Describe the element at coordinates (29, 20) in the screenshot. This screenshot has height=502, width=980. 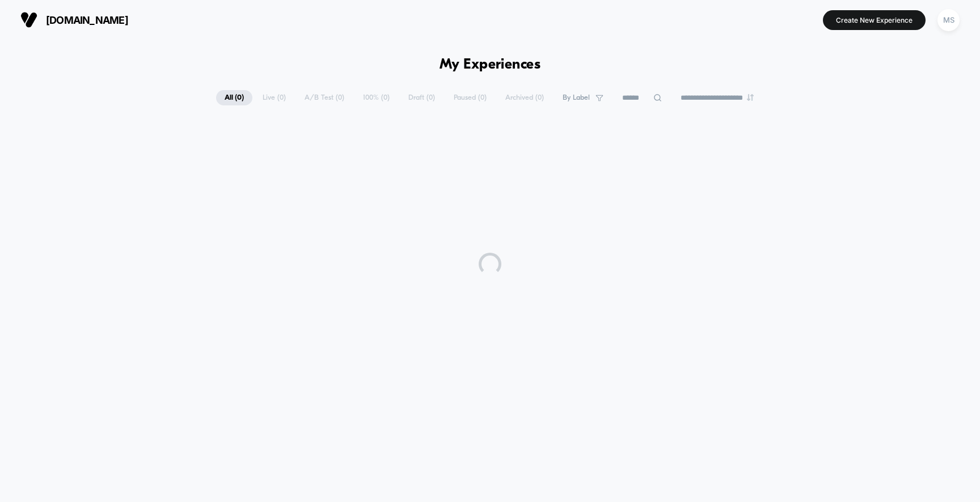
I see `img: Visually logo` at that location.